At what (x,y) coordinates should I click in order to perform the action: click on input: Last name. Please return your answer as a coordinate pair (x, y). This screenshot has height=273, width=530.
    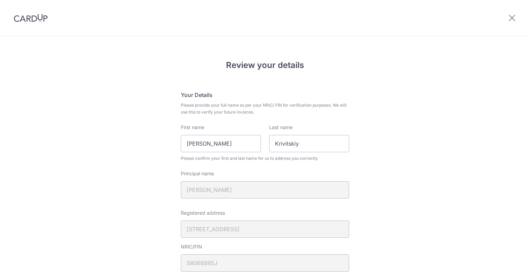
    Looking at the image, I should click on (309, 143).